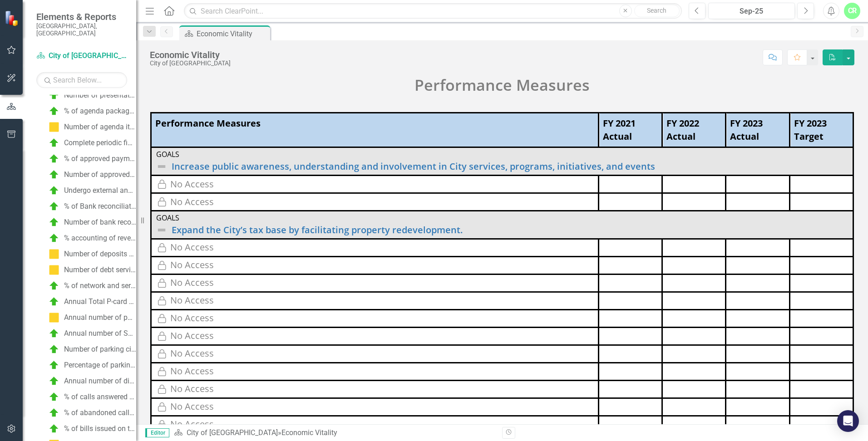 The width and height of the screenshot is (868, 441). What do you see at coordinates (751, 12) in the screenshot?
I see `div: Sep-25` at bounding box center [751, 12].